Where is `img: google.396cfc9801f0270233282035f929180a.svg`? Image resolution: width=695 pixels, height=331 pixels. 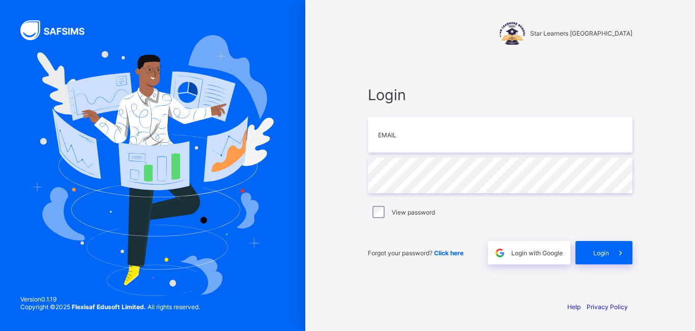 img: google.396cfc9801f0270233282035f929180a.svg is located at coordinates (499, 253).